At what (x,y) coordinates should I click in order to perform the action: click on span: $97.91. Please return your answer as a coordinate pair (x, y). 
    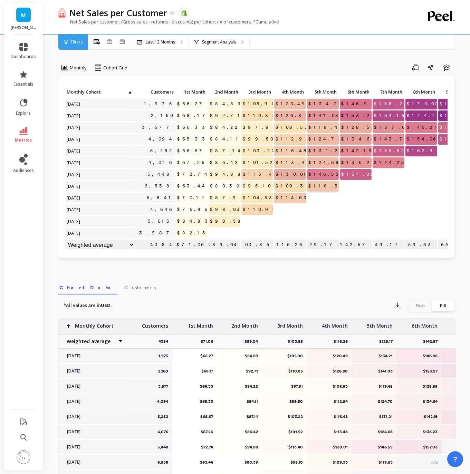
    Looking at the image, I should click on (261, 127).